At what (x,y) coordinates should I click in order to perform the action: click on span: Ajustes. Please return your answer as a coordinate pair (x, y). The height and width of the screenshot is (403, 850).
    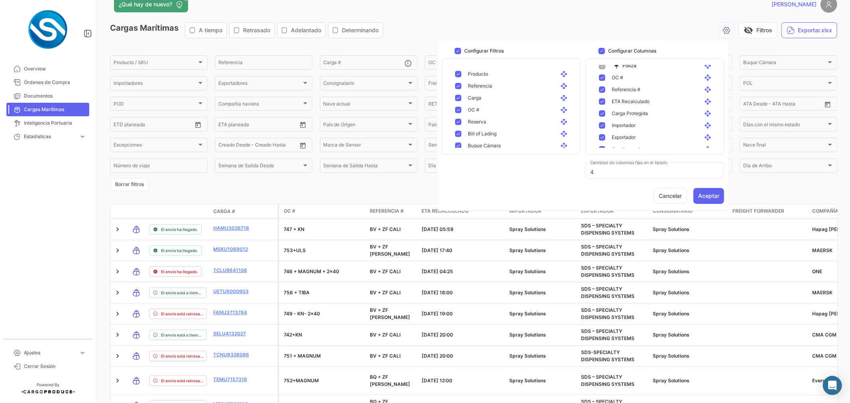
    Looking at the image, I should click on (50, 353).